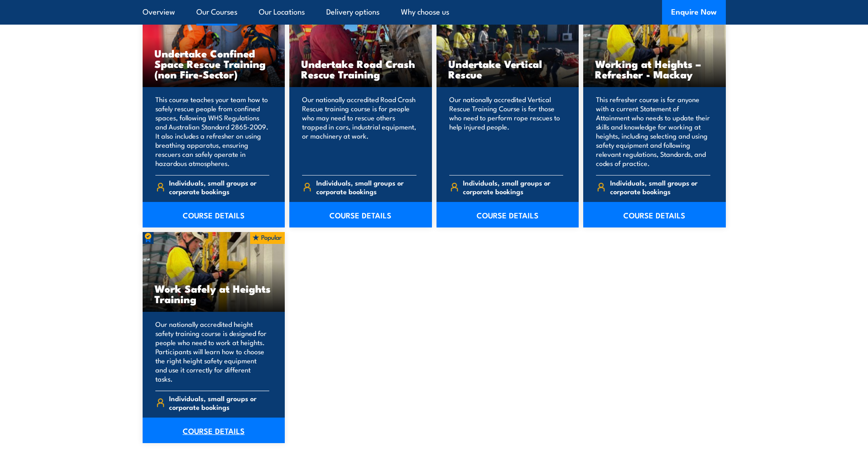 This screenshot has height=470, width=868. I want to click on p: Our nationally accredited Road Crash Rescue training course is for people who may need to rescue ..., so click(359, 131).